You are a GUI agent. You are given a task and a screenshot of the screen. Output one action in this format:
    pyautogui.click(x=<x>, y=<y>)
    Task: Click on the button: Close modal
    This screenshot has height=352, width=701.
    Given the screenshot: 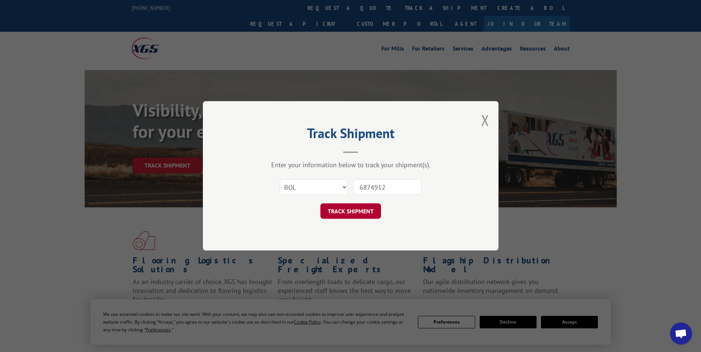 What is the action you would take?
    pyautogui.click(x=485, y=120)
    